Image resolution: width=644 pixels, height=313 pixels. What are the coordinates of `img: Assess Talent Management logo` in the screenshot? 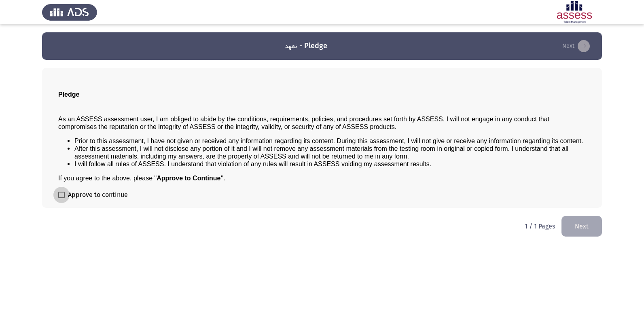 It's located at (70, 12).